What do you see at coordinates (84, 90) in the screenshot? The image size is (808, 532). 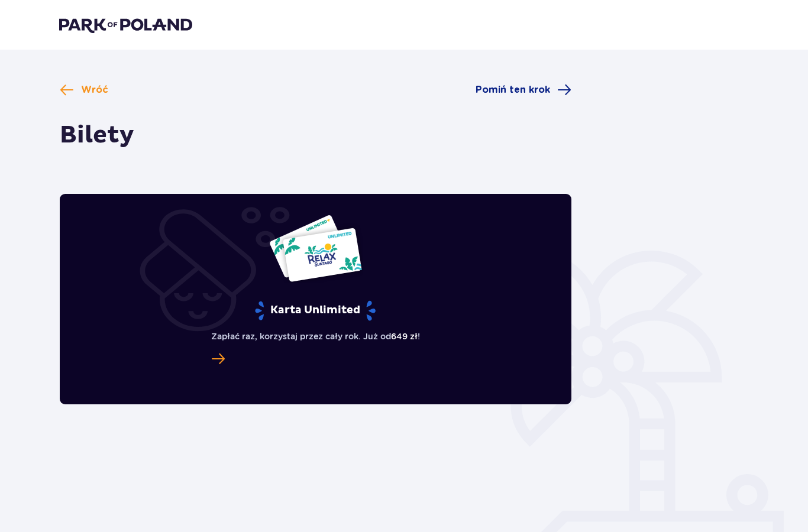 I see `a: Wróć` at bounding box center [84, 90].